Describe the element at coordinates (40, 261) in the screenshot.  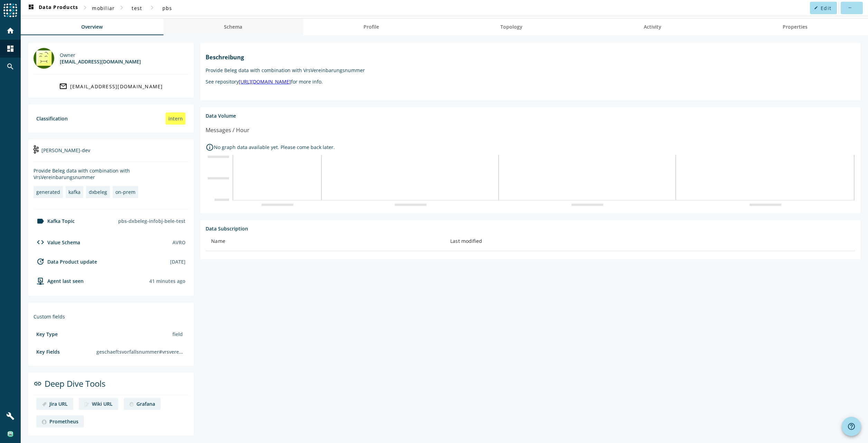
I see `mat-icon: update` at that location.